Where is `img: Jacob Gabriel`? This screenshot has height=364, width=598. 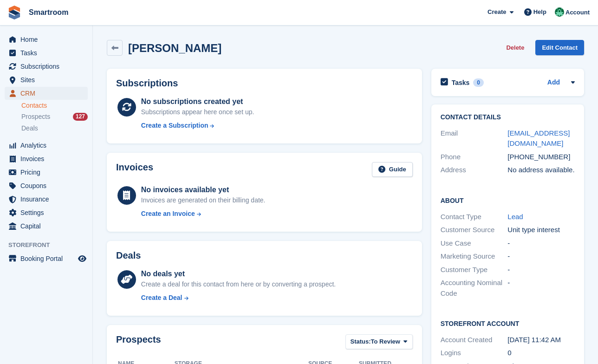
img: Jacob Gabriel is located at coordinates (560, 12).